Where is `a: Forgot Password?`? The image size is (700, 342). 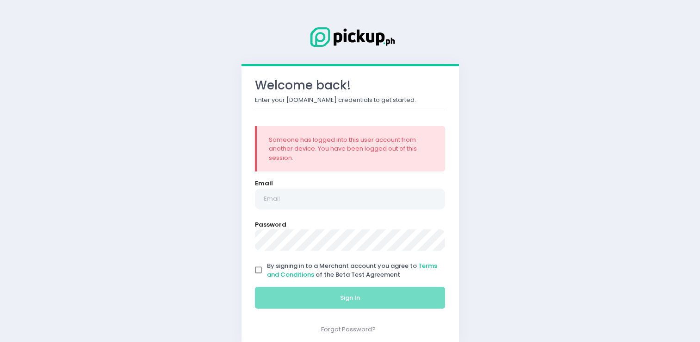 a: Forgot Password? is located at coordinates (348, 329).